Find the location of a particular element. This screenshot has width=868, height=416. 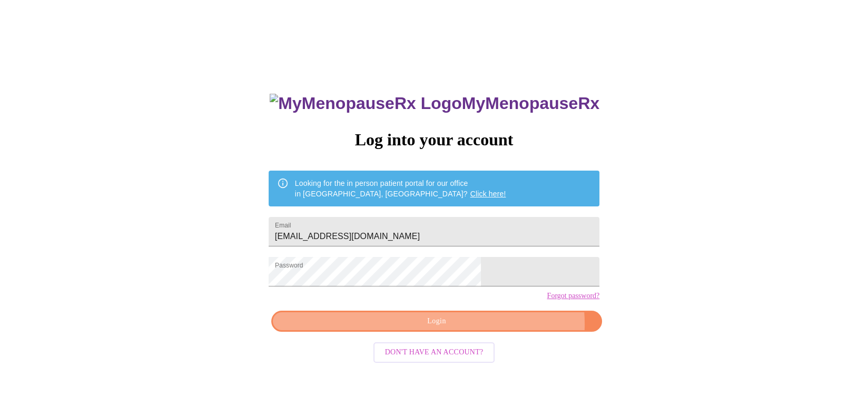

span: Login is located at coordinates (436, 321).